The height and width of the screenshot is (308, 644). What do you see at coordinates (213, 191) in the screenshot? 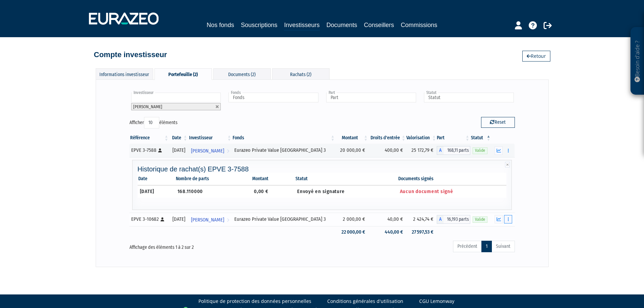
I see `td: 168.110000` at bounding box center [213, 191].